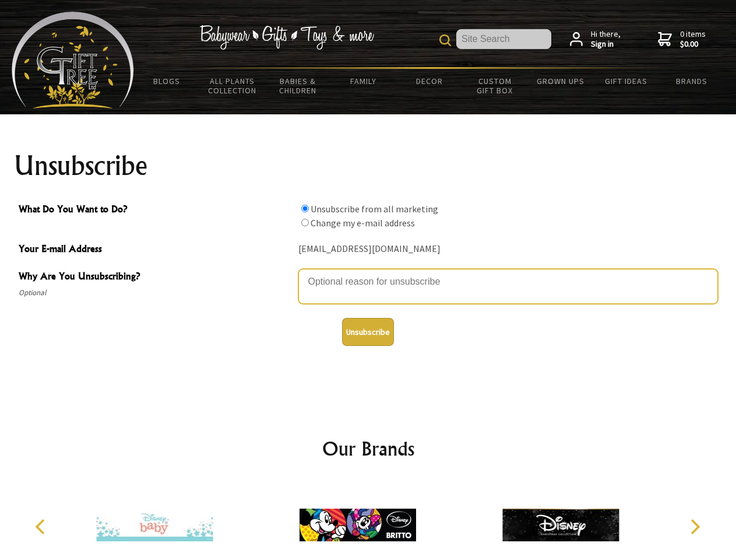  Describe the element at coordinates (374, 209) in the screenshot. I see `label: Unsubscribe from all marketing` at that location.